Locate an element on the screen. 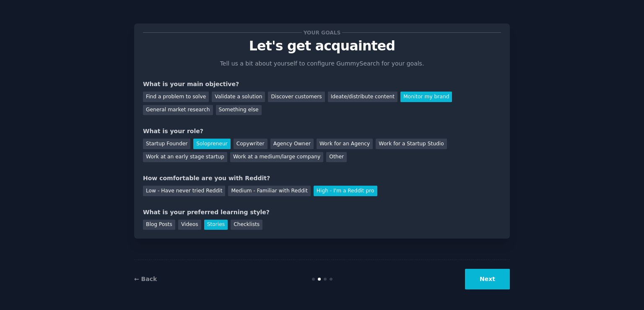  div: Something else is located at coordinates (239, 110).